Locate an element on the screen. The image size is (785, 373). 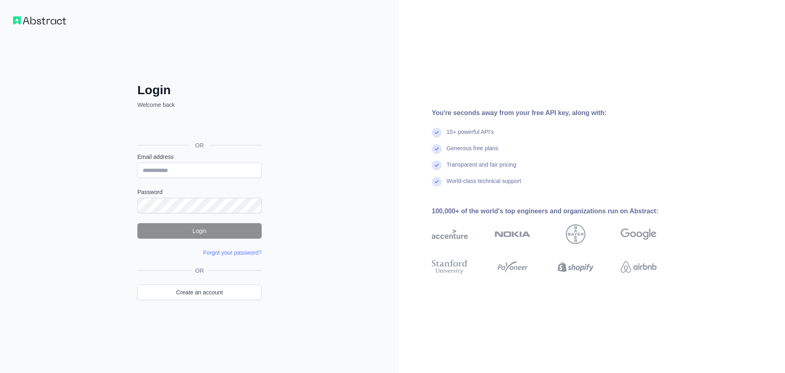
img: payoneer is located at coordinates (513, 267).